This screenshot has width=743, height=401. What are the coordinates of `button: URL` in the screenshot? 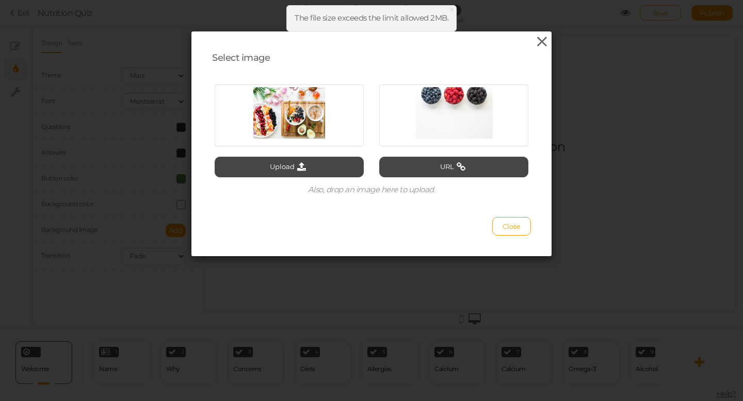 It's located at (454, 167).